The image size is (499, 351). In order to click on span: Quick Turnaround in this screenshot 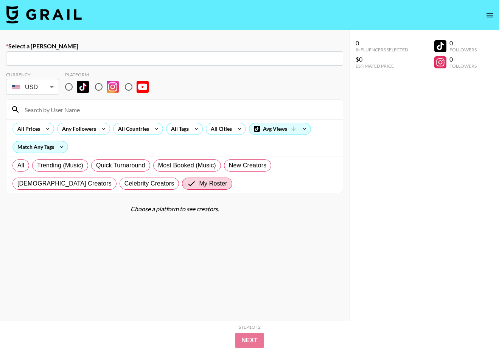, I will do `click(121, 166)`.